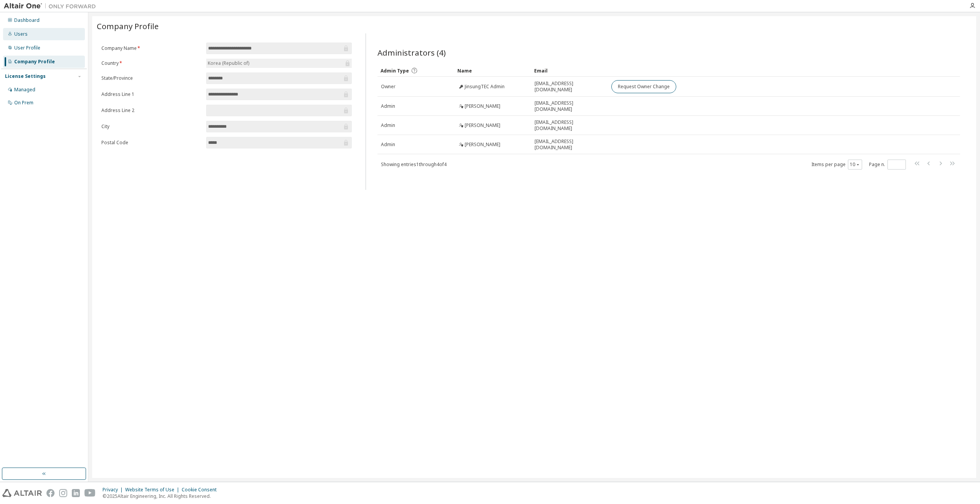 This screenshot has height=504, width=980. I want to click on div: Website Terms of Use, so click(153, 490).